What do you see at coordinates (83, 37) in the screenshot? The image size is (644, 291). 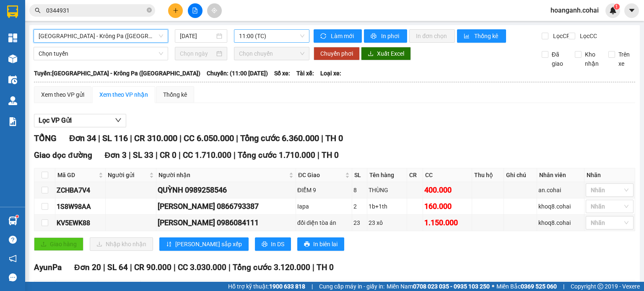 I see `span: Gửi:` at bounding box center [83, 37].